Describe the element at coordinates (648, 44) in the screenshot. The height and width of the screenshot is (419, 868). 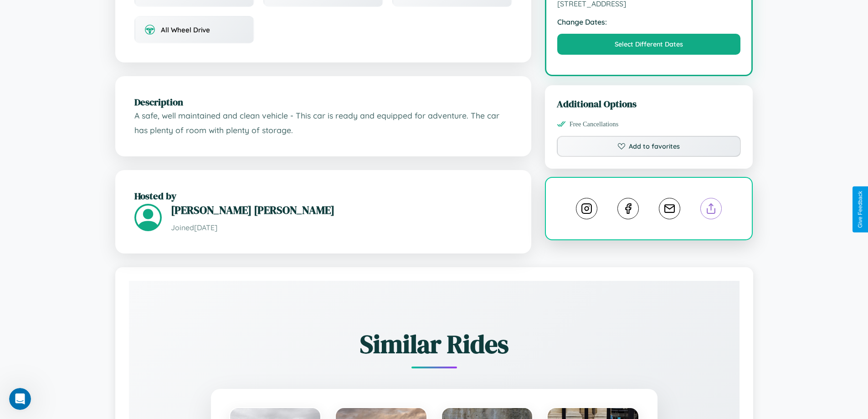
I see `button: Select Different Dates` at that location.